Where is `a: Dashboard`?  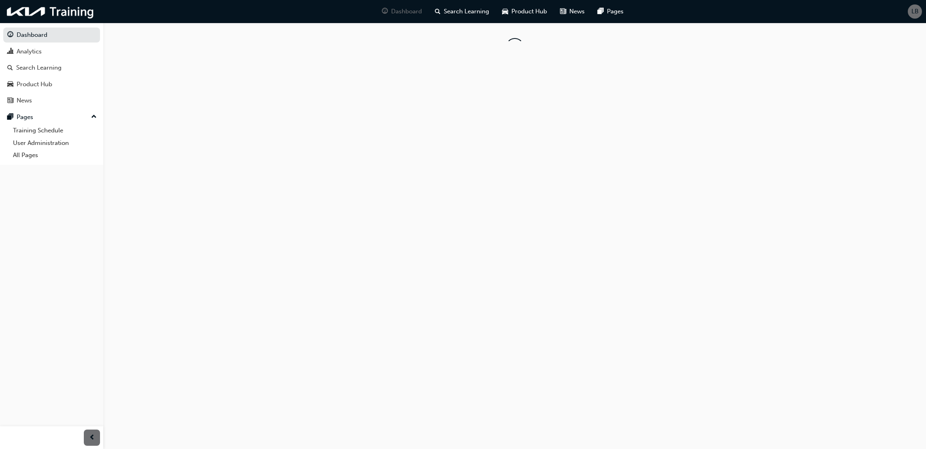
a: Dashboard is located at coordinates (51, 35).